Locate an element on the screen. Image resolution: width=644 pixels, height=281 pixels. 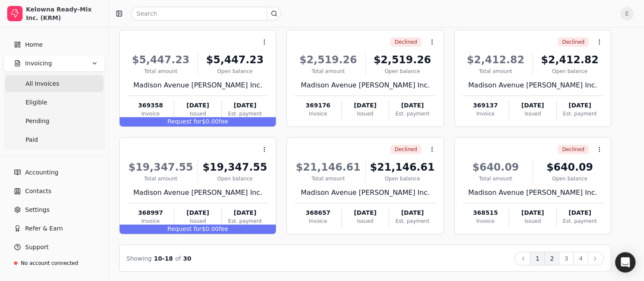
div: 368997 is located at coordinates (150, 213).